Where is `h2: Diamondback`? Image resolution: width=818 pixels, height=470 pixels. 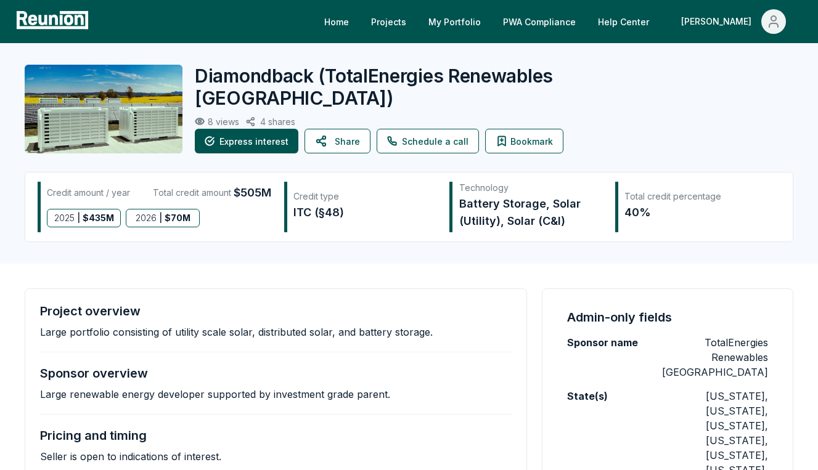
h2: Diamondback is located at coordinates (380, 87).